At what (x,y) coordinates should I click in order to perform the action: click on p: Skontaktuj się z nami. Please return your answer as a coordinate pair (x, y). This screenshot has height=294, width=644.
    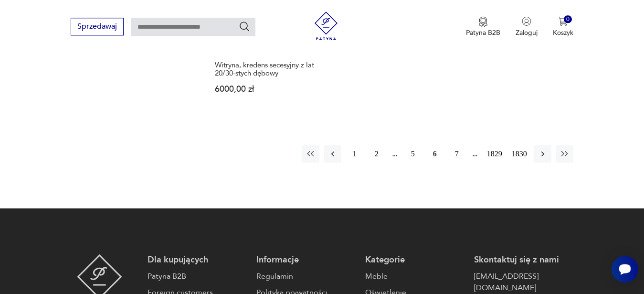
    Looking at the image, I should click on (524, 260).